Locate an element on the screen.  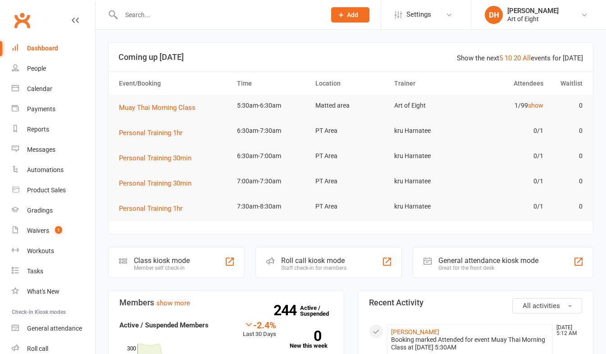
th: Location is located at coordinates (350, 83).